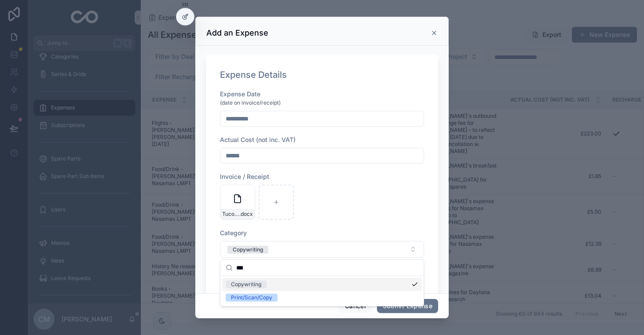 Image resolution: width=644 pixels, height=335 pixels. Describe the element at coordinates (240, 93) in the screenshot. I see `span: Expense Date` at that location.